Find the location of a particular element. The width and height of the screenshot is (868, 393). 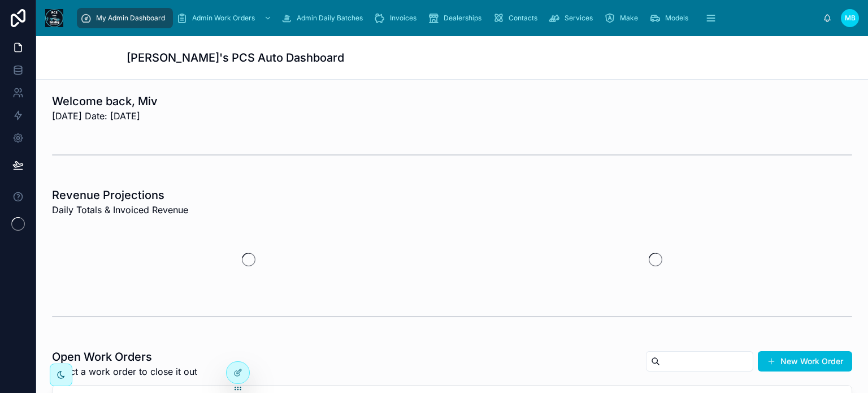

a: Admin Daily Batches is located at coordinates (324, 18).